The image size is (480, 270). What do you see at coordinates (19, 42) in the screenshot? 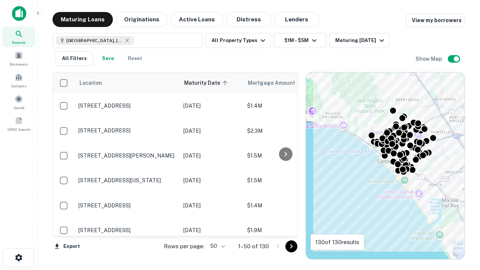
I see `span: Search` at bounding box center [19, 42].